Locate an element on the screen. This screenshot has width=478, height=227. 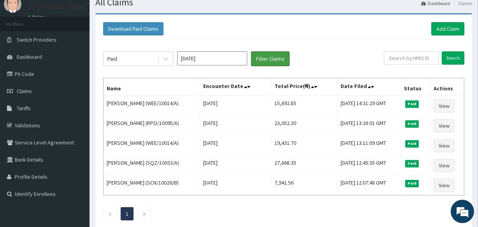
div: Chat with us now is located at coordinates (86, 49).